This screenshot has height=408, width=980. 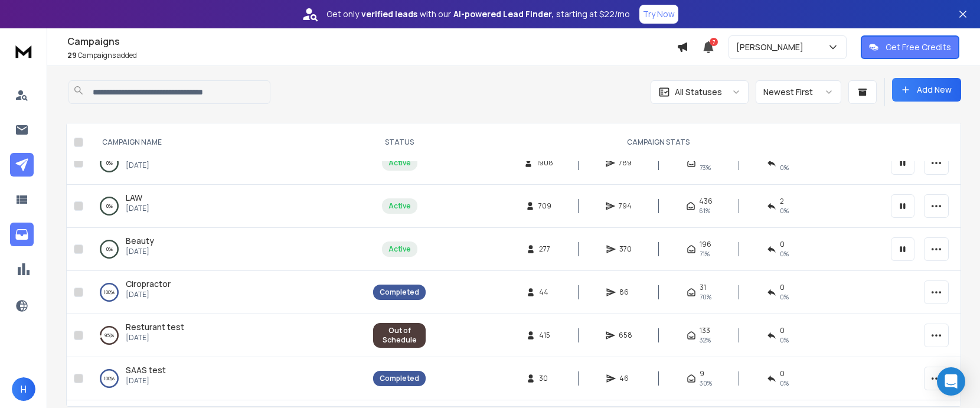 I want to click on p: Try Now, so click(x=659, y=14).